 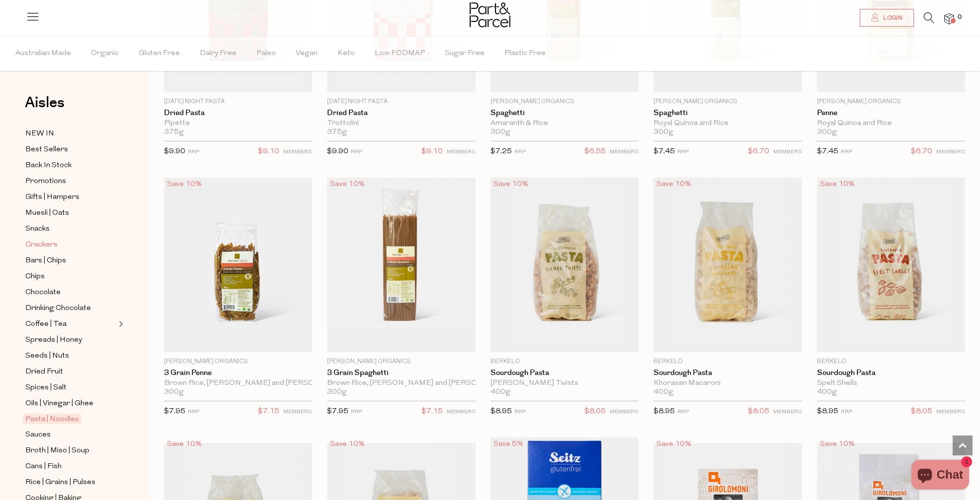 I want to click on span: Promotions, so click(x=46, y=182).